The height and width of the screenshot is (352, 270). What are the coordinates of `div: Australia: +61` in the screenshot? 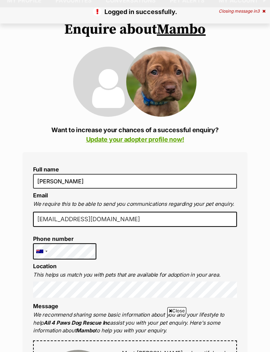 It's located at (41, 252).